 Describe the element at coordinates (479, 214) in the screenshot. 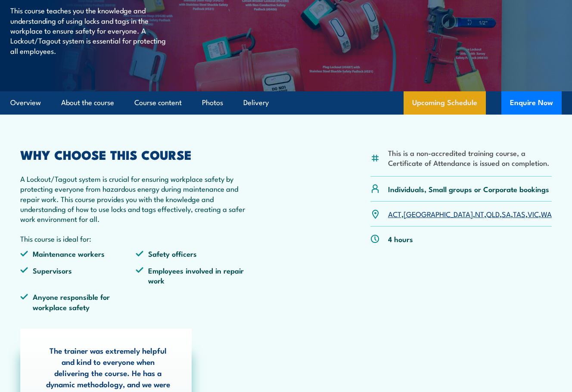

I see `a: NT` at that location.